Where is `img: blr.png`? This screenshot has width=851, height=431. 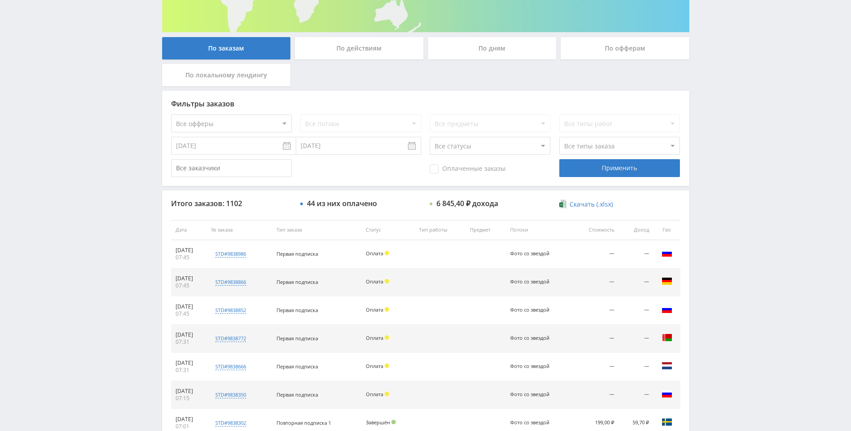
img: blr.png is located at coordinates (667, 337).